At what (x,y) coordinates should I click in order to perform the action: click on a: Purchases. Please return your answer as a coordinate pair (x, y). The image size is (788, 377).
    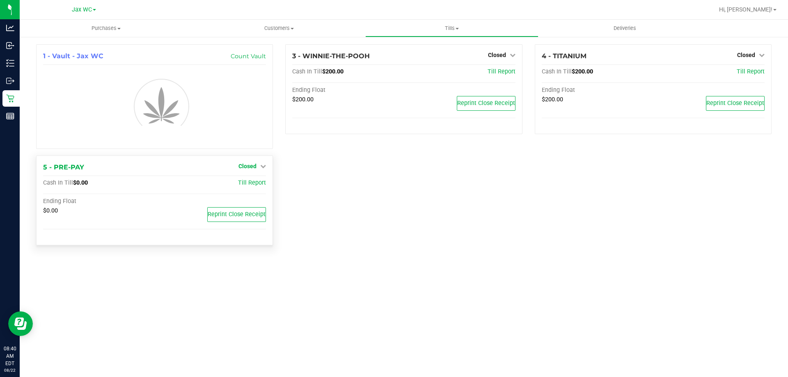
    Looking at the image, I should click on (106, 28).